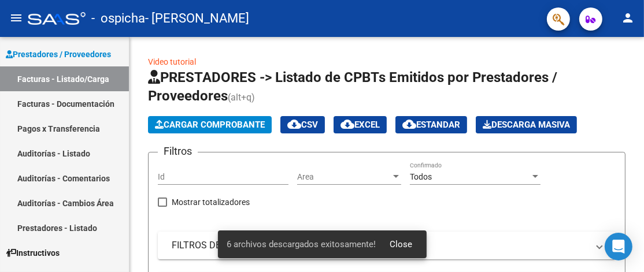  Describe the element at coordinates (421, 176) in the screenshot. I see `span: Todos` at that location.